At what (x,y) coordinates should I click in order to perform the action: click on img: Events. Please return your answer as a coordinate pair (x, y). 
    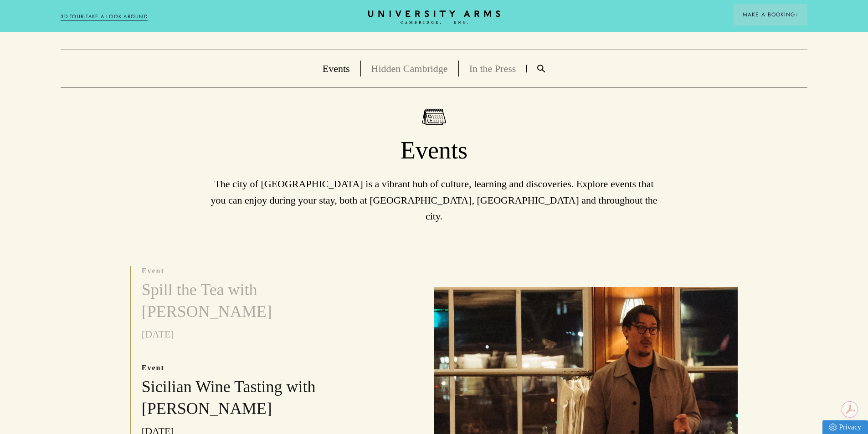
    Looking at the image, I should click on (434, 116).